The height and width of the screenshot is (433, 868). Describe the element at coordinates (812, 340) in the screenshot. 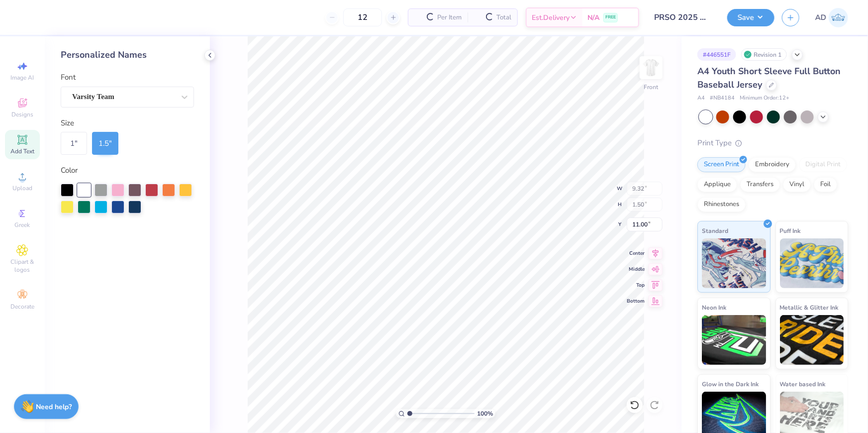

I see `img: Metallic & Glitter Ink` at that location.